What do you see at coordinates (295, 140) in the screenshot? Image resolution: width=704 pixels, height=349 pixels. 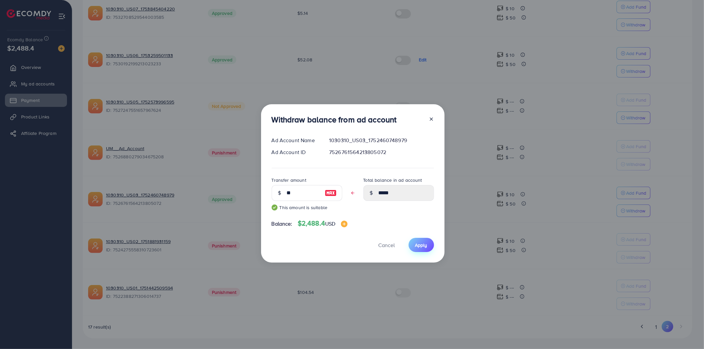 I see `div: Ad Account Name` at bounding box center [295, 140].